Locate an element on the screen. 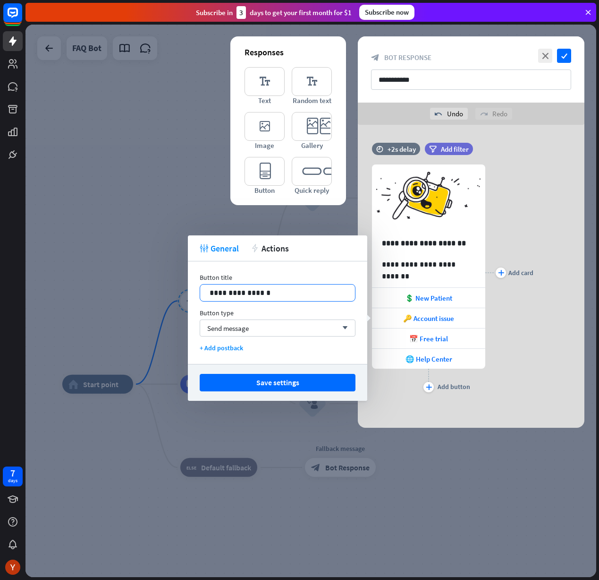 The width and height of the screenshot is (599, 580). div: Add button is located at coordinates (454, 386).